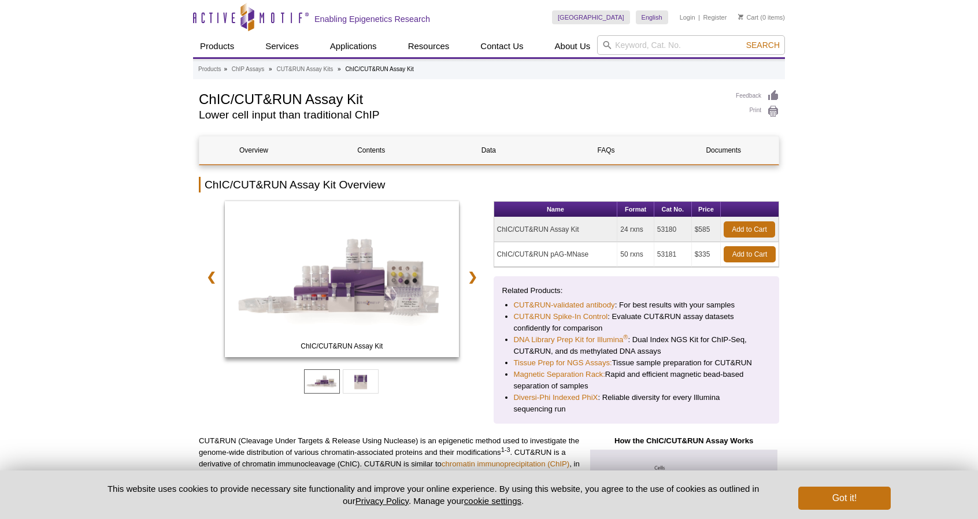 Image resolution: width=978 pixels, height=519 pixels. Describe the element at coordinates (461, 98) in the screenshot. I see `h1: ChIC/CUT&RUN Assay Kit` at that location.